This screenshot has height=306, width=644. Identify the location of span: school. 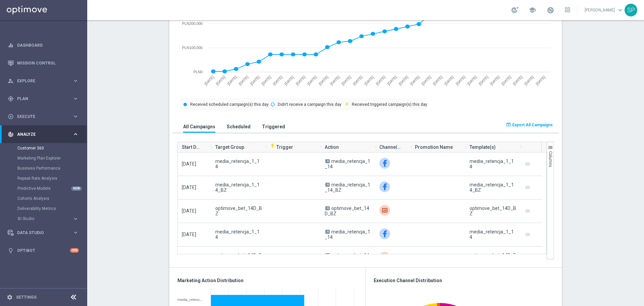
(532, 10).